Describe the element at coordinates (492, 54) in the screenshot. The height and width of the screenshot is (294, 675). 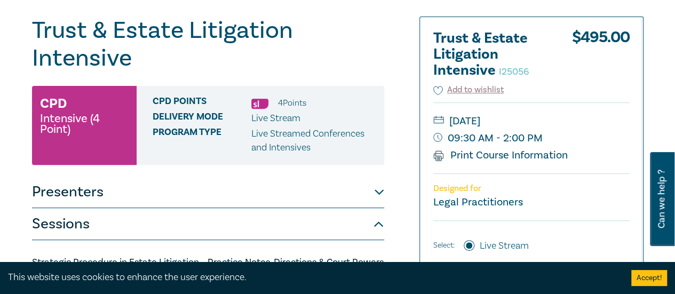
I see `h2: Trust & Estate Litigation Intensive` at that location.